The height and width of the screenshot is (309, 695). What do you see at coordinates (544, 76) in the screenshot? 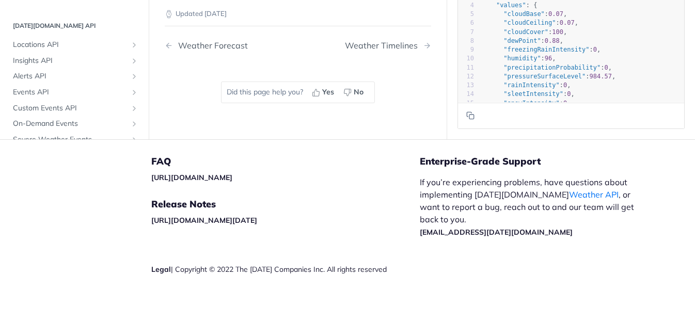
I see `span: "pressureSurfaceLevel"` at bounding box center [544, 76].